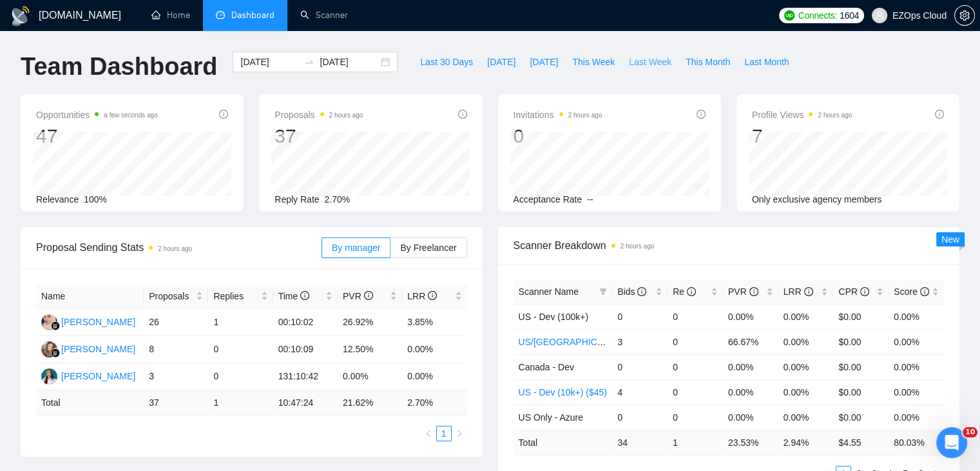 The width and height of the screenshot is (980, 471). What do you see at coordinates (548, 200) in the screenshot?
I see `span: Acceptance Rate` at bounding box center [548, 200].